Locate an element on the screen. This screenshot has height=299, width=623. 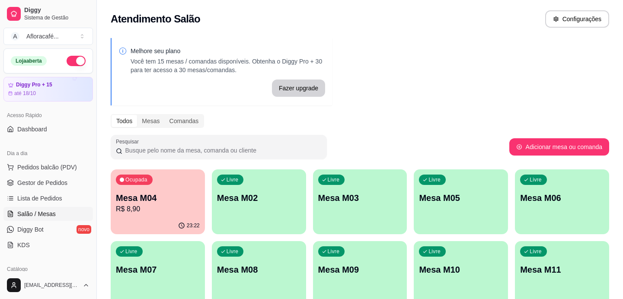
p: Mesa M05 is located at coordinates (461, 198).